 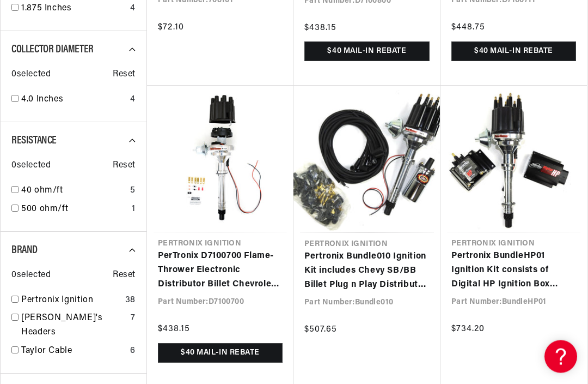 What do you see at coordinates (130, 301) in the screenshot?
I see `div: 38` at bounding box center [130, 301].